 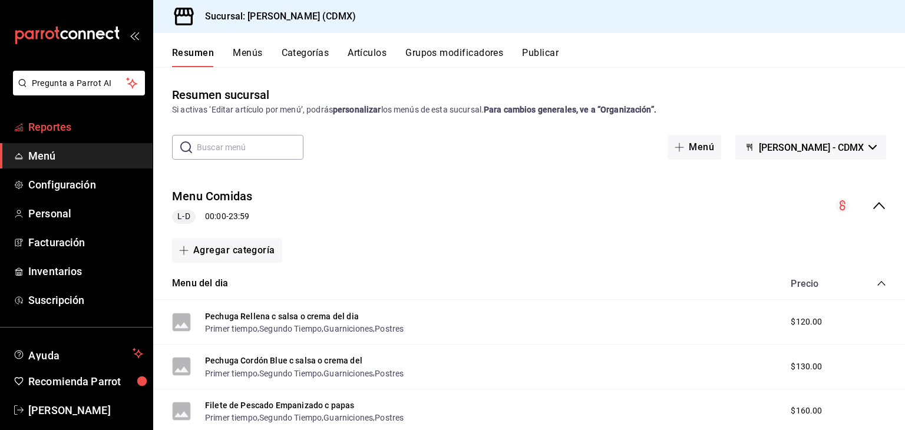 I want to click on span: $130.00, so click(x=806, y=367).